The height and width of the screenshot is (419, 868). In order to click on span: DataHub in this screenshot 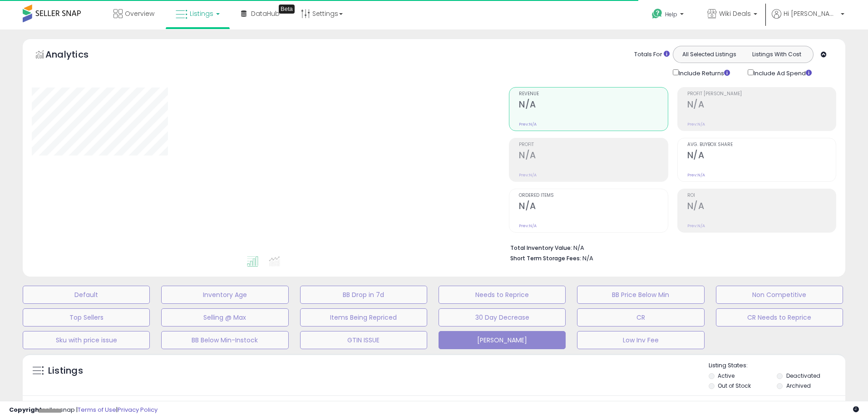, I will do `click(265, 13)`.